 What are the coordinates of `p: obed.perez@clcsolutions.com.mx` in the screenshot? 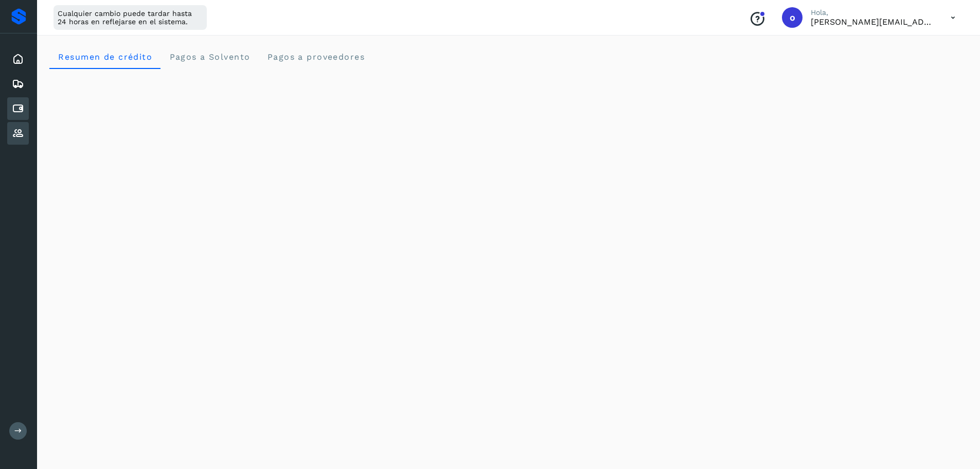 It's located at (872, 22).